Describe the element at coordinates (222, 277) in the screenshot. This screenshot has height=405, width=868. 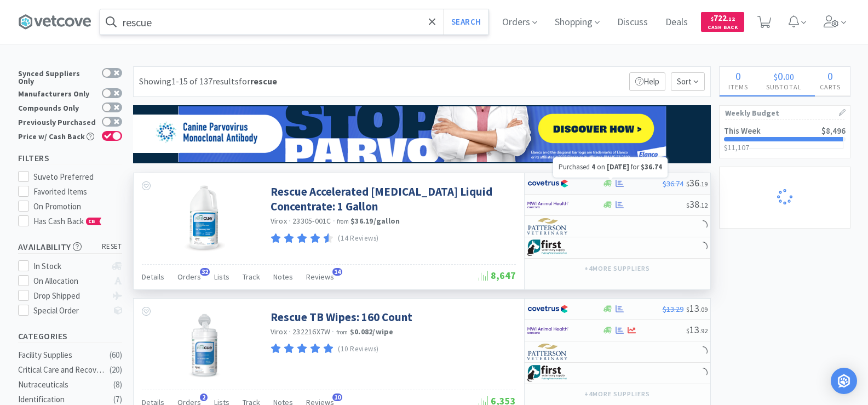
I see `span: Lists` at that location.